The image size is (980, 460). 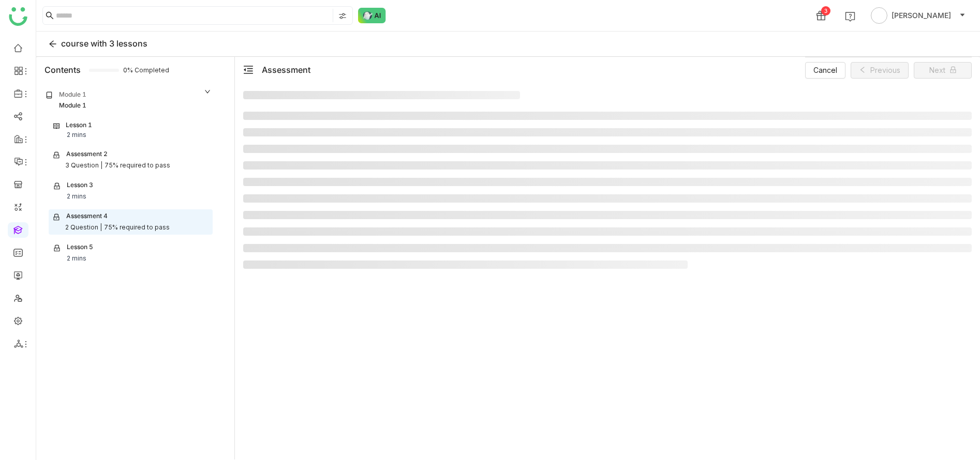 I want to click on div: Lesson 3, so click(x=80, y=186).